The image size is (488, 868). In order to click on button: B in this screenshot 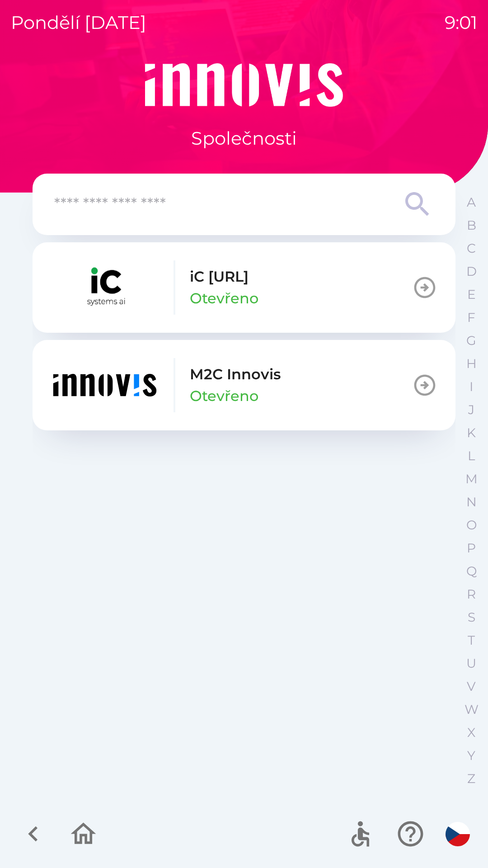, I will do `click(471, 225)`.